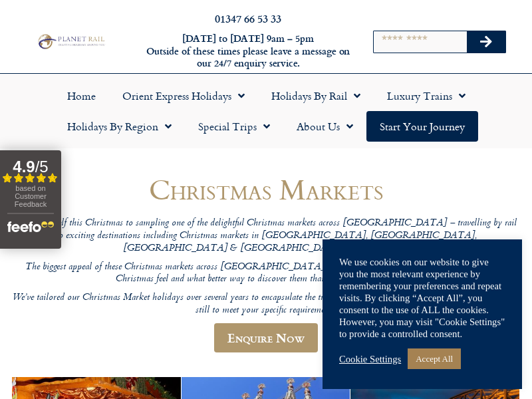  What do you see at coordinates (434, 359) in the screenshot?
I see `a: Accept All` at bounding box center [434, 359].